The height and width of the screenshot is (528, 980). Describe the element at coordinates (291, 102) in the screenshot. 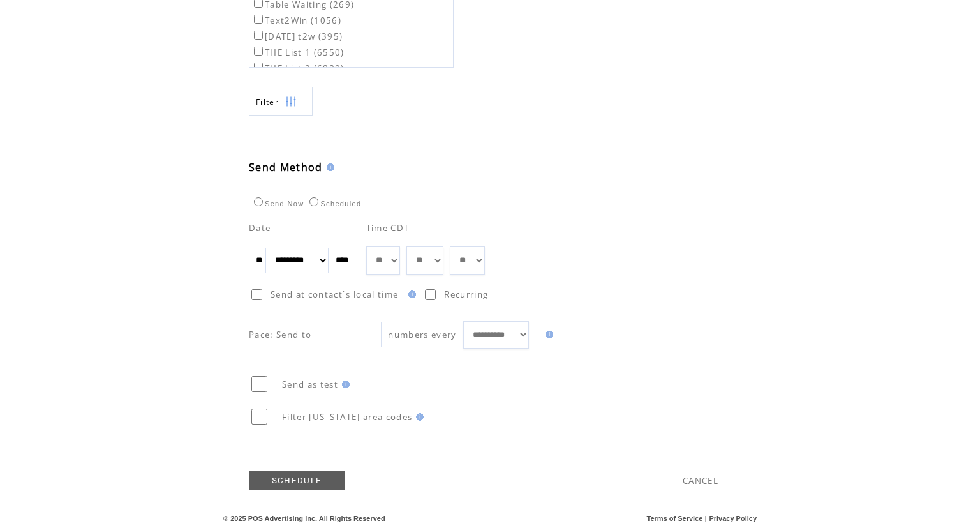

I see `img: filters.png` at that location.